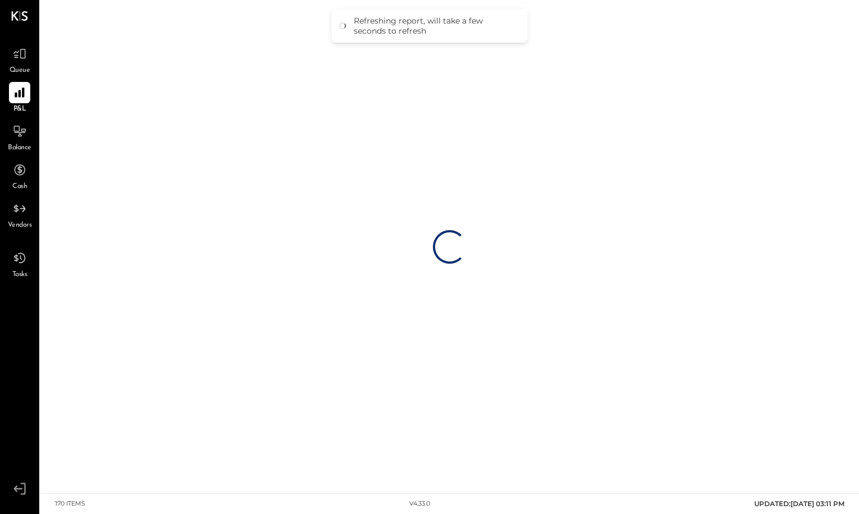 Image resolution: width=859 pixels, height=514 pixels. I want to click on a: P&L, so click(20, 98).